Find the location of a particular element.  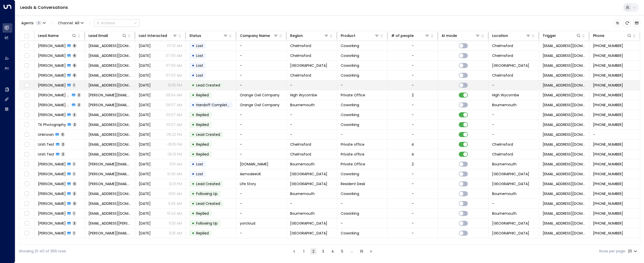

p: 11:50 AM is located at coordinates (175, 194).